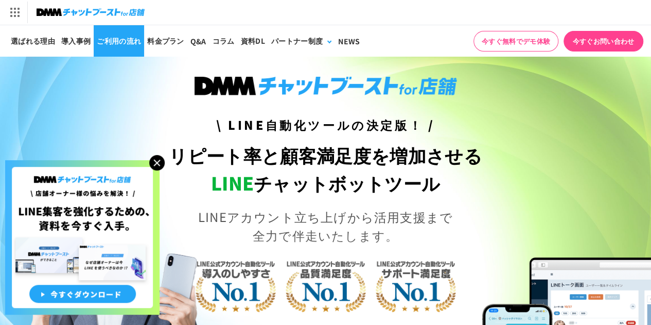 The width and height of the screenshot is (651, 325). I want to click on h3: \ LINE自動化ツールの決定版！ /, so click(325, 125).